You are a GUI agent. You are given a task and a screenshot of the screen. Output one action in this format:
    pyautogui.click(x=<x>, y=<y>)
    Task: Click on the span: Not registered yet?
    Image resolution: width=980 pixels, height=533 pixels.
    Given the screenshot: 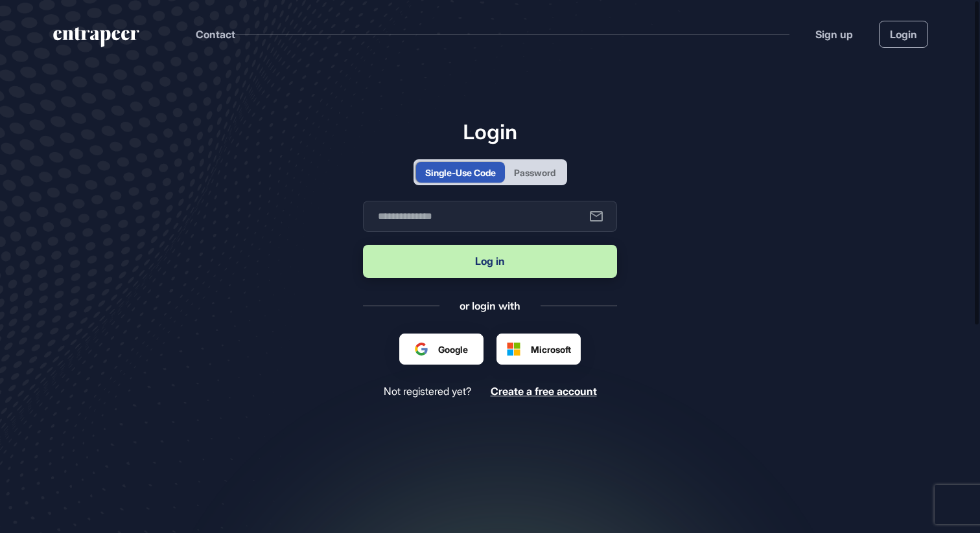 What is the action you would take?
    pyautogui.click(x=427, y=392)
    